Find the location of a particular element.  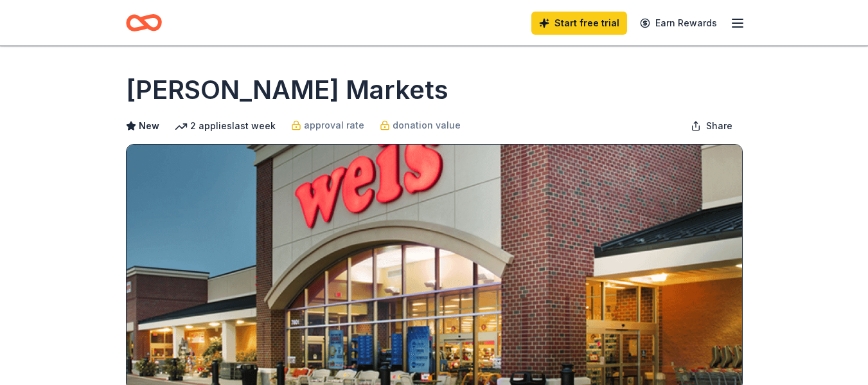

button: Share is located at coordinates (711, 125).